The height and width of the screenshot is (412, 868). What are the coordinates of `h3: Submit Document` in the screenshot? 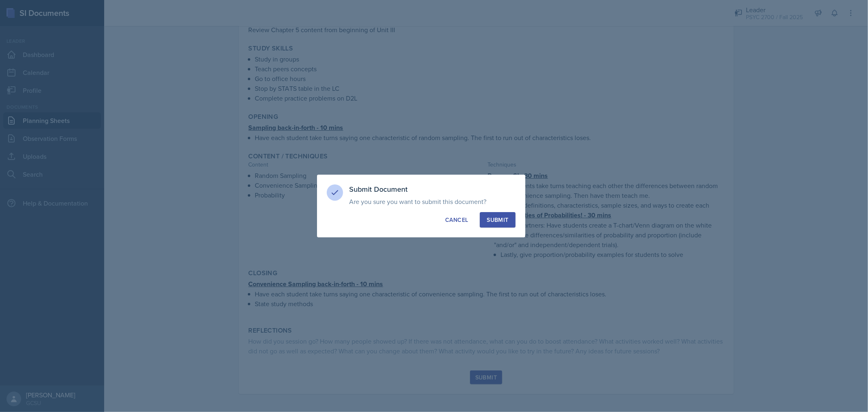 It's located at (433, 189).